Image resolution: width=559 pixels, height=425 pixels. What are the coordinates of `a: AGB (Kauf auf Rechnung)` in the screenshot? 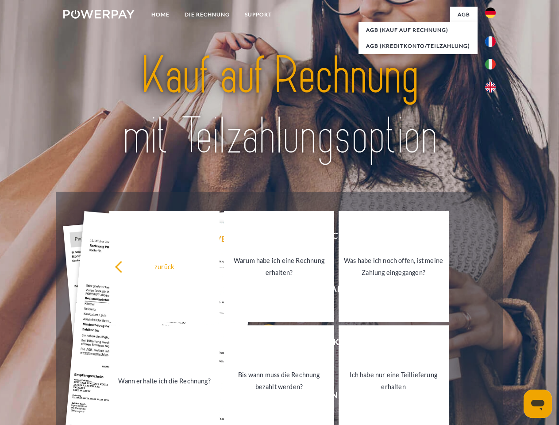 It's located at (418, 30).